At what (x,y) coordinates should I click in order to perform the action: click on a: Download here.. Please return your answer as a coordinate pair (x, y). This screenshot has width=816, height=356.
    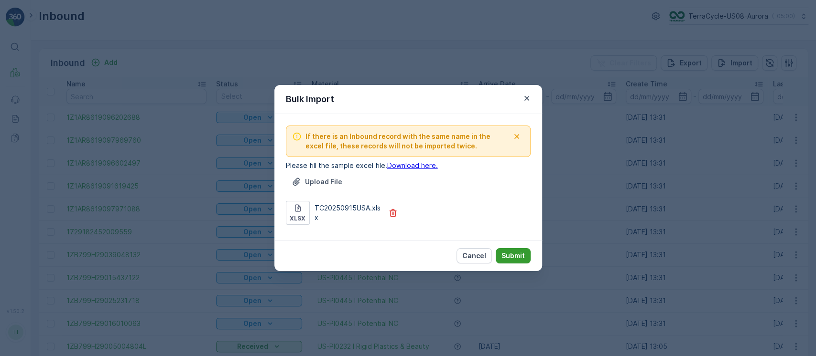
    Looking at the image, I should click on (412, 165).